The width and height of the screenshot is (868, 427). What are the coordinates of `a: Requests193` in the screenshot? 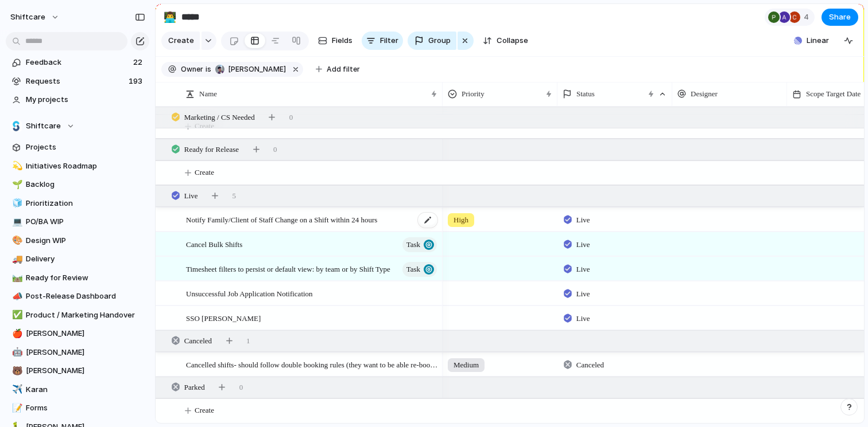 It's located at (77, 82).